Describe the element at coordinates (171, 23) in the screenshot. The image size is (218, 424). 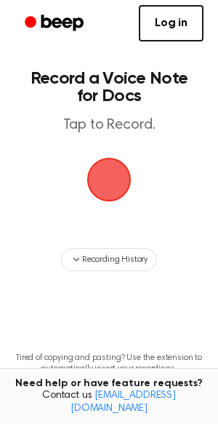
I see `a: Log in` at that location.